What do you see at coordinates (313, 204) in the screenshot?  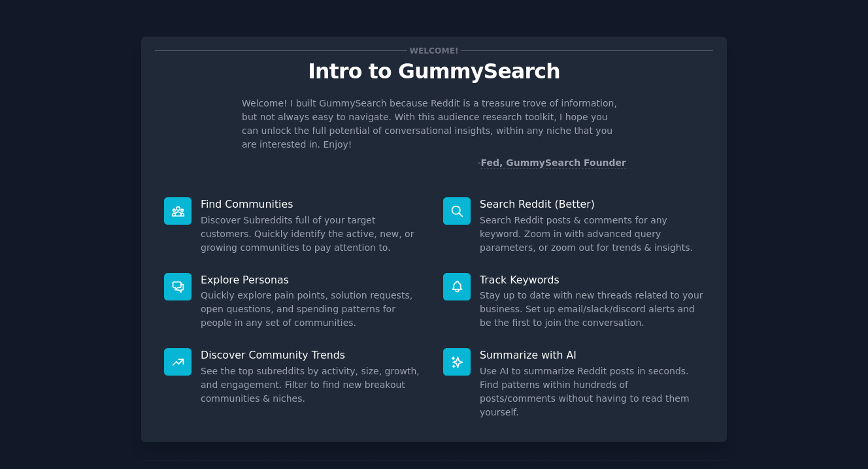 I see `p: Find Communities` at bounding box center [313, 204].